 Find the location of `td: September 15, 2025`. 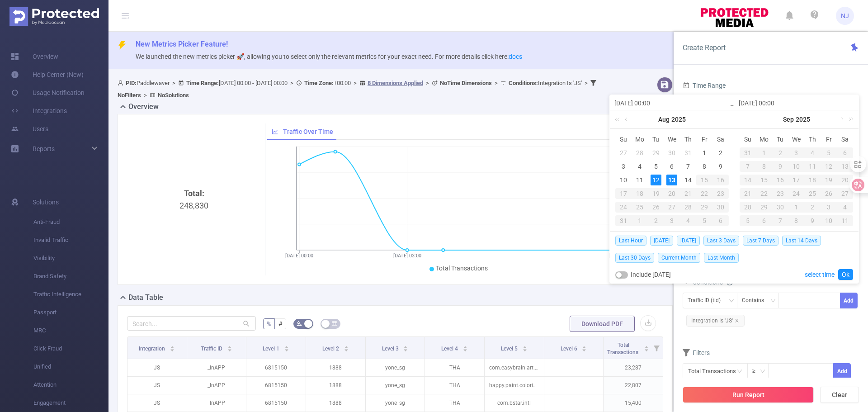

td: September 15, 2025 is located at coordinates (764, 180).